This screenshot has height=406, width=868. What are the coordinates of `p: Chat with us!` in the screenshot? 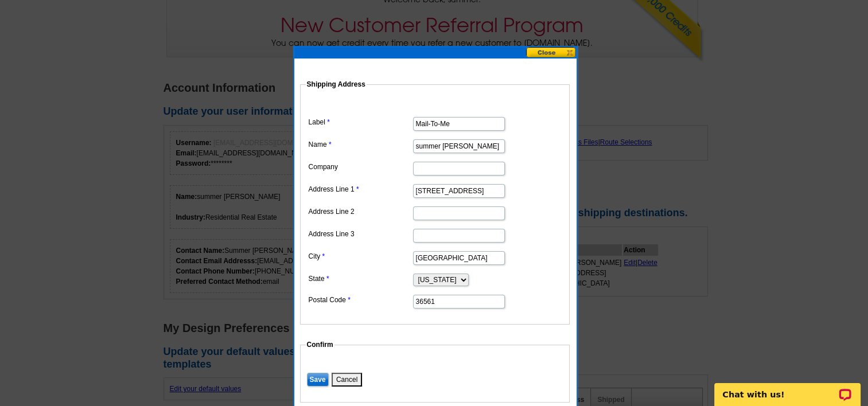 It's located at (73, 25).